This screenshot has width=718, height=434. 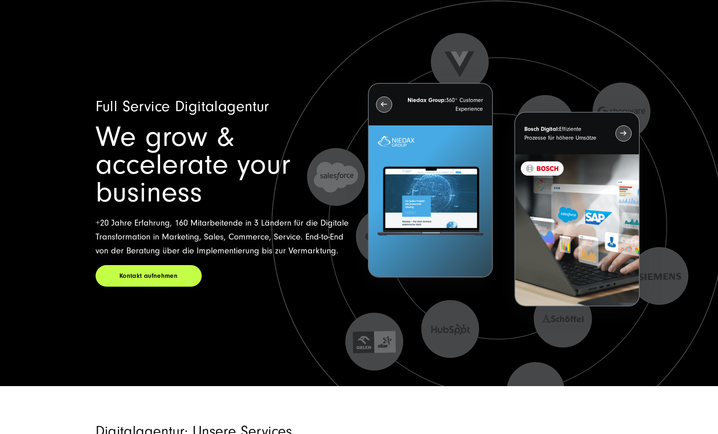 I want to click on p: 360° Customer Experience, so click(x=444, y=105).